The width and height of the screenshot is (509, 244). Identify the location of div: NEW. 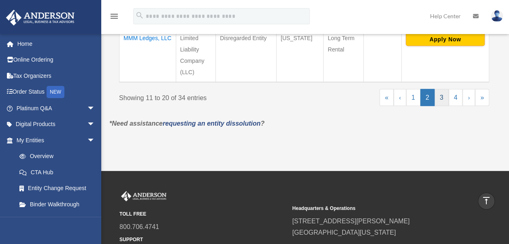
(56, 92).